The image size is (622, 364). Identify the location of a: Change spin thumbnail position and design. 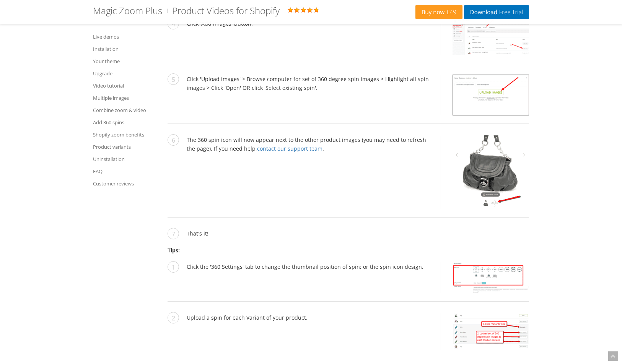
(485, 277).